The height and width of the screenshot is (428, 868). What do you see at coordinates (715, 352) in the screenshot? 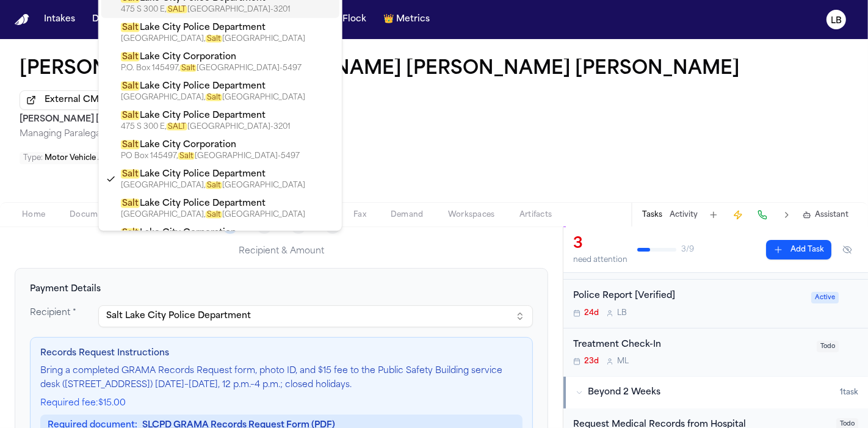
I see `div: Open task: Treatment Check-In` at bounding box center [715, 352].